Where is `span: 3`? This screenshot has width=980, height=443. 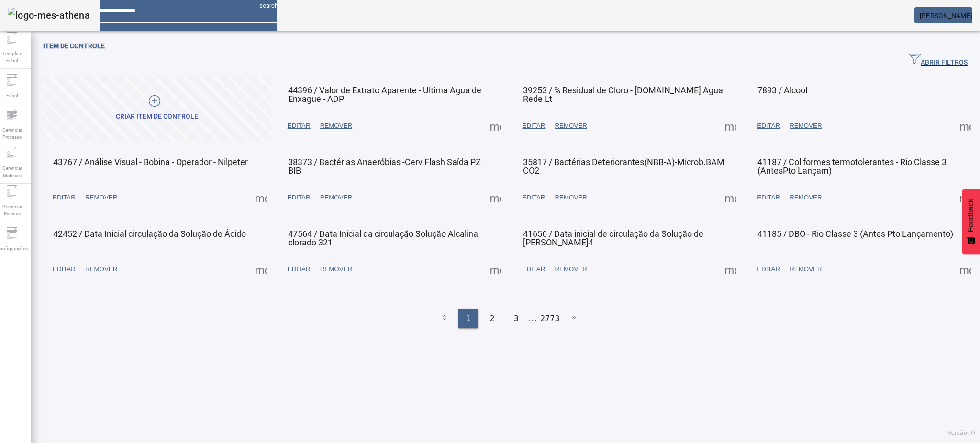 span: 3 is located at coordinates (516, 319).